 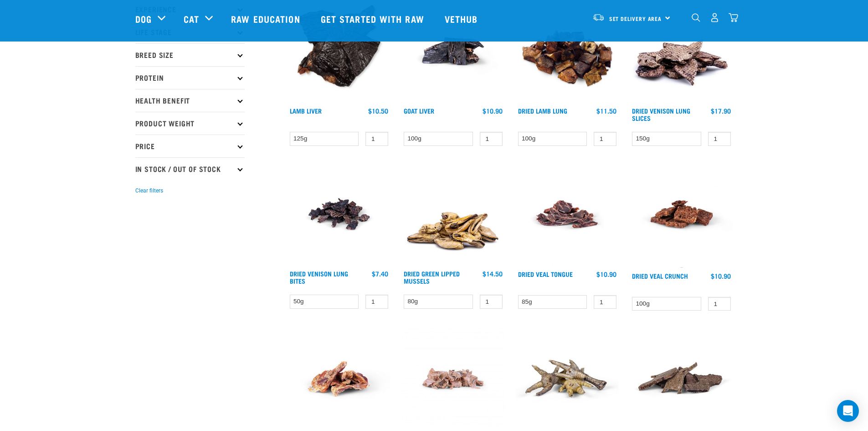 What do you see at coordinates (567, 214) in the screenshot?
I see `img: Veal tongue` at bounding box center [567, 214].